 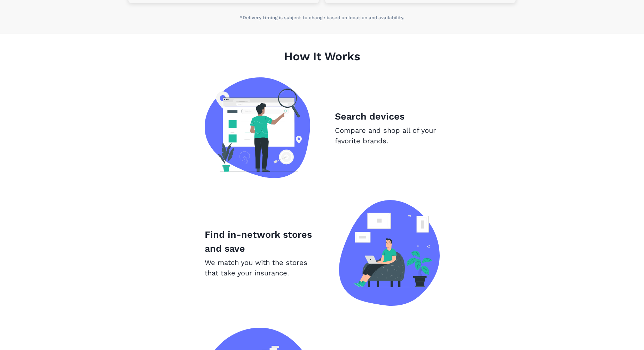 What do you see at coordinates (260, 268) in the screenshot?
I see `p: We match you with the stores that take your insurance.` at bounding box center [260, 268].